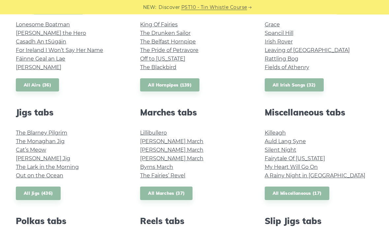 This screenshot has width=389, height=229. What do you see at coordinates (194, 221) in the screenshot?
I see `h2: Reels tabs` at bounding box center [194, 221].